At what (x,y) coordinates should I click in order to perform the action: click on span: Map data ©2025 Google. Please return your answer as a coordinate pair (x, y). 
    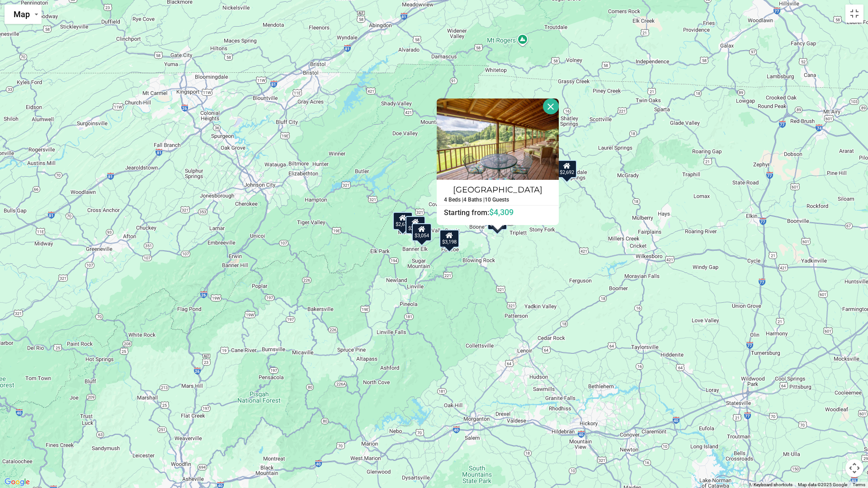
    Looking at the image, I should click on (822, 484).